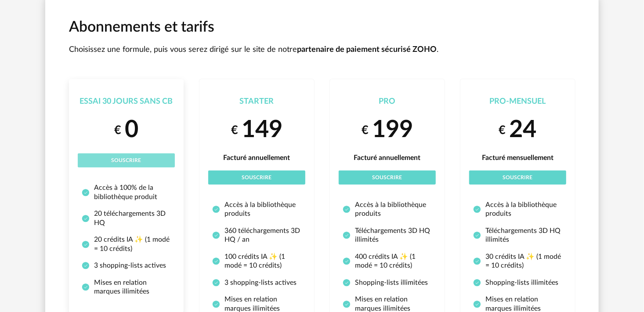 The height and width of the screenshot is (312, 644). What do you see at coordinates (262, 130) in the screenshot?
I see `span: 149` at bounding box center [262, 130].